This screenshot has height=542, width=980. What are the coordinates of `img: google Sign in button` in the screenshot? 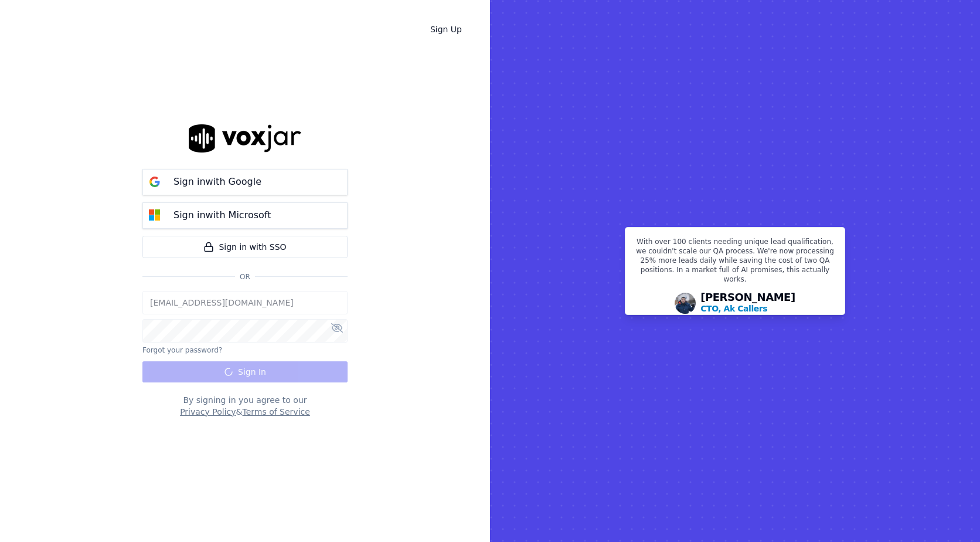 It's located at (155, 182).